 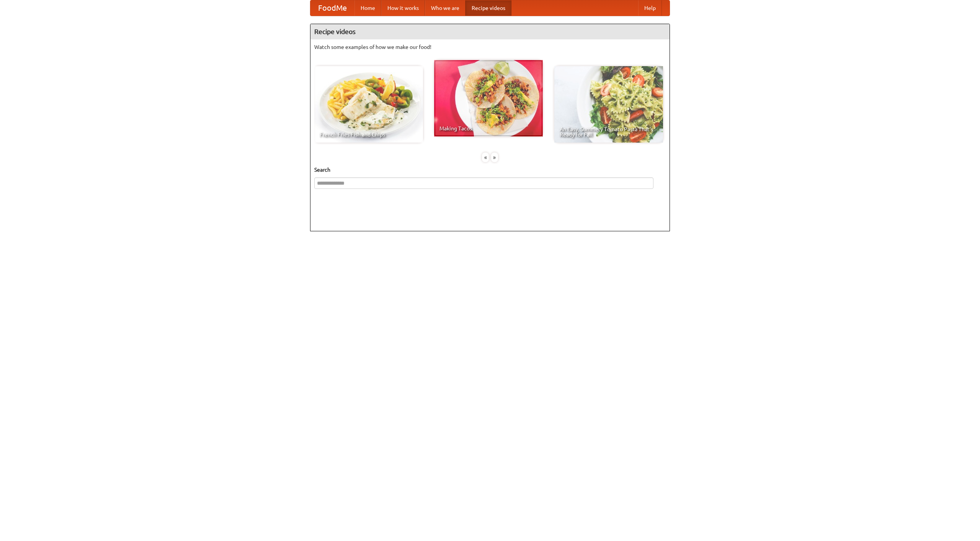 What do you see at coordinates (488, 98) in the screenshot?
I see `a: Making Tacos` at bounding box center [488, 98].